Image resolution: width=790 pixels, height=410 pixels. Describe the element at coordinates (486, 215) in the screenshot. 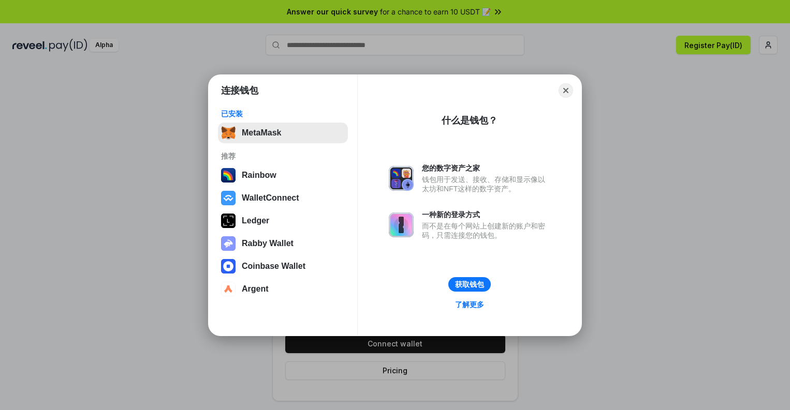

I see `div: 一种新的登录方式` at that location.